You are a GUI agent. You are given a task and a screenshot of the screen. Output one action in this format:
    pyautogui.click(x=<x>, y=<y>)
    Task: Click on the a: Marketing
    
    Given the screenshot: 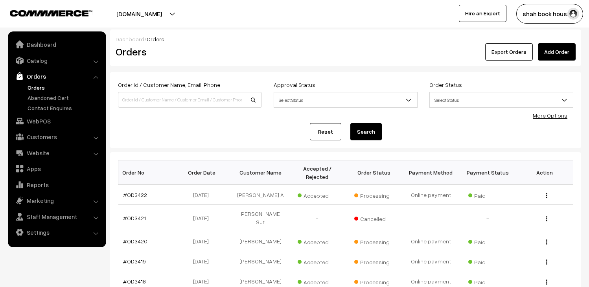 What is the action you would take?
    pyautogui.click(x=57, y=201)
    